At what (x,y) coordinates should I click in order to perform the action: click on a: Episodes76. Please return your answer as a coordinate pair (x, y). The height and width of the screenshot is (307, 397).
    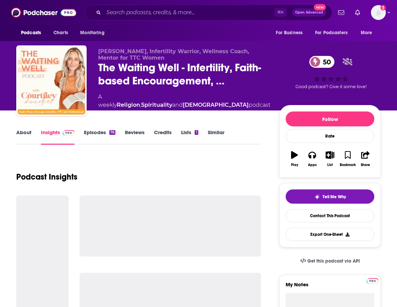
    Looking at the image, I should click on (100, 137).